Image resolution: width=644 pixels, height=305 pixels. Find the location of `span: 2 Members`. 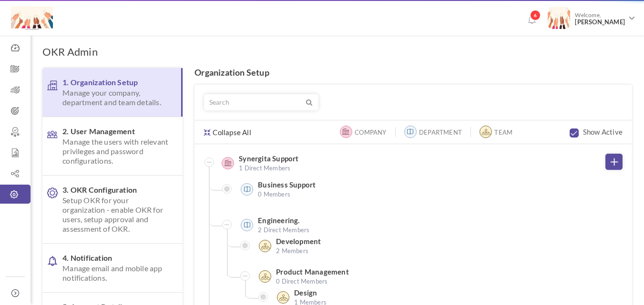

span: 2 Members is located at coordinates (298, 251).